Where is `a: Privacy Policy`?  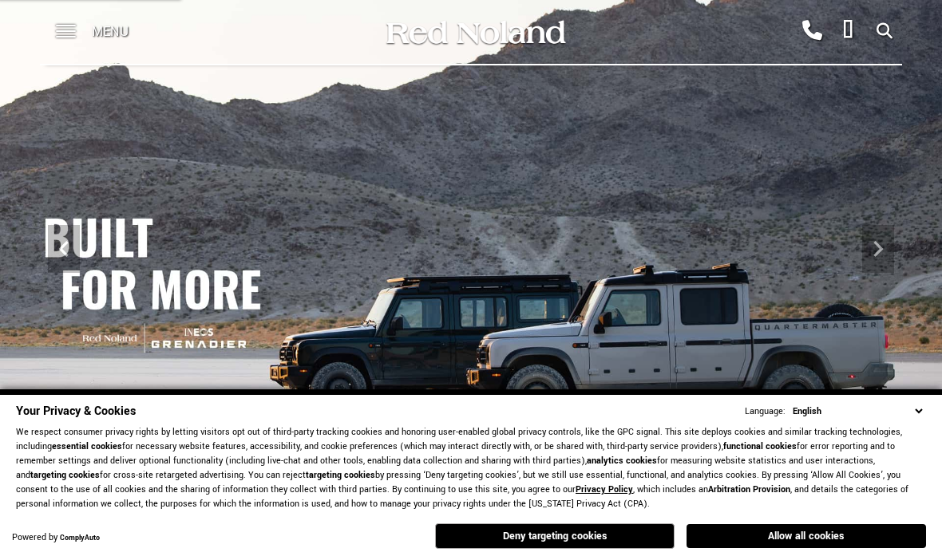 a: Privacy Policy is located at coordinates (604, 490).